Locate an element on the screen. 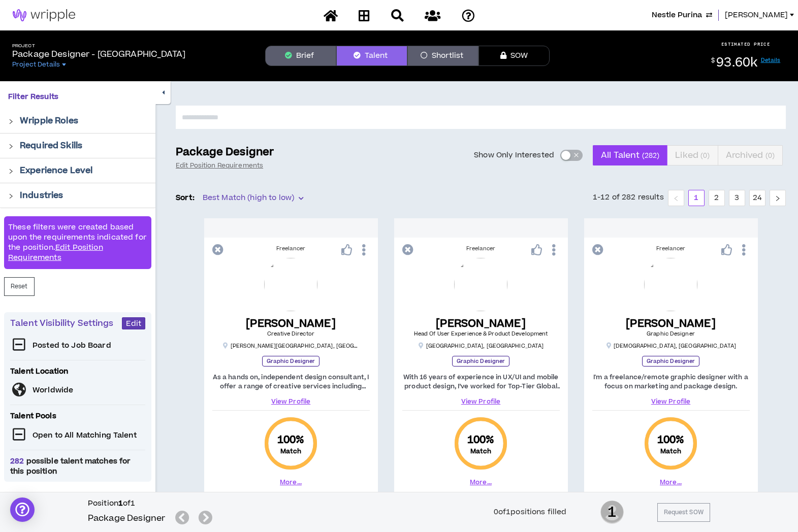  button: Brief is located at coordinates (301, 56).